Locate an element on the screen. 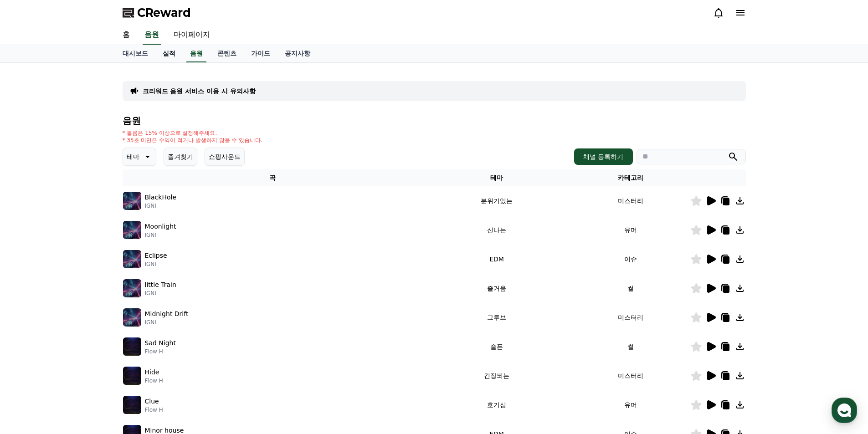  span: 홈 is located at coordinates (31, 306).